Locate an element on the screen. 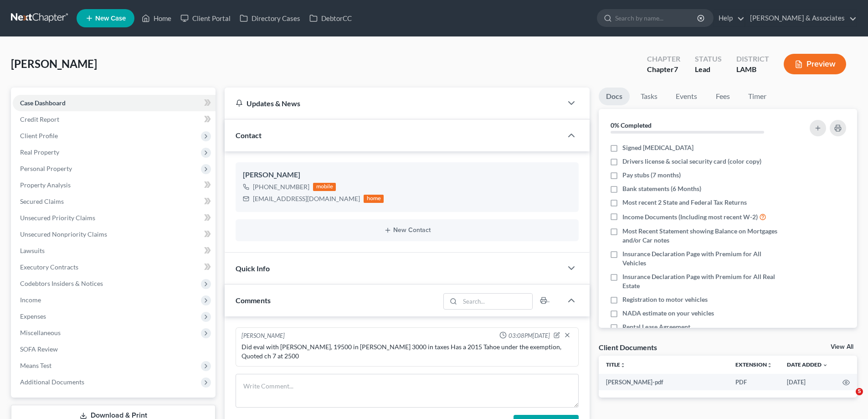 This screenshot has height=419, width=868. a: Date Added expand_more is located at coordinates (808, 364).